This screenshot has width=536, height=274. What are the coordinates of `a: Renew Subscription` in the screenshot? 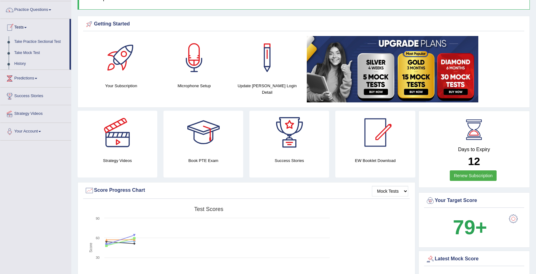 It's located at (473, 176).